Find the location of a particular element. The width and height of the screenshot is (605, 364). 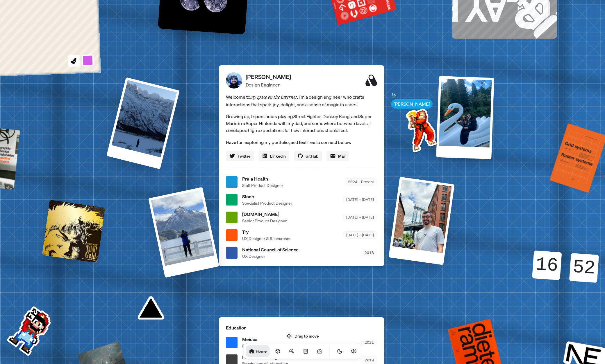

span: Specialist Product Designer is located at coordinates (267, 203).